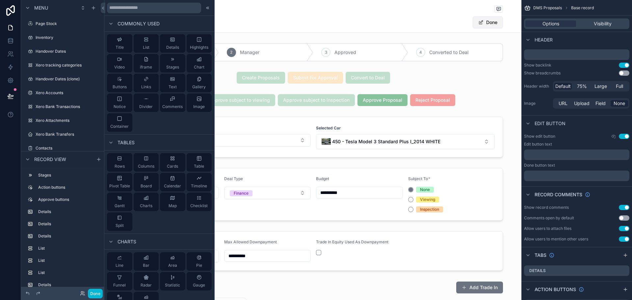  Describe the element at coordinates (199, 265) in the screenshot. I see `span: Pie` at that location.